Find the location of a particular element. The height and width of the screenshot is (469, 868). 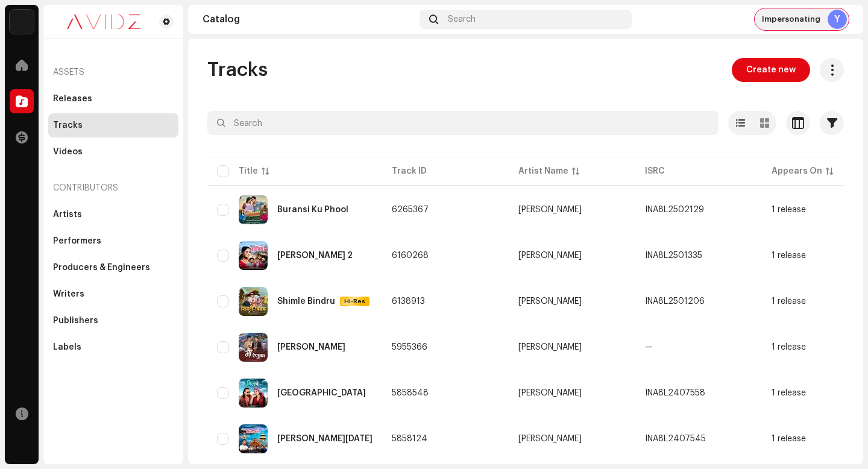

span: 5858548 is located at coordinates (410, 393).